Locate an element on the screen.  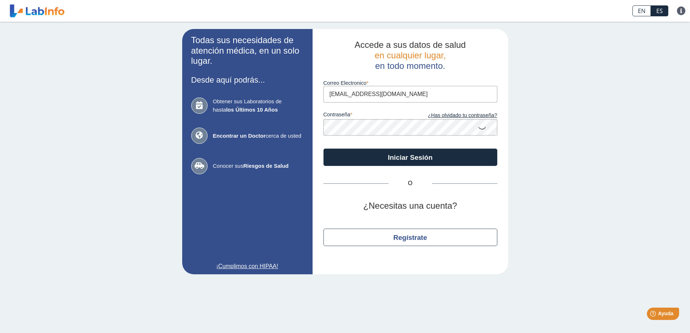
button: Regístrate is located at coordinates (411, 237).